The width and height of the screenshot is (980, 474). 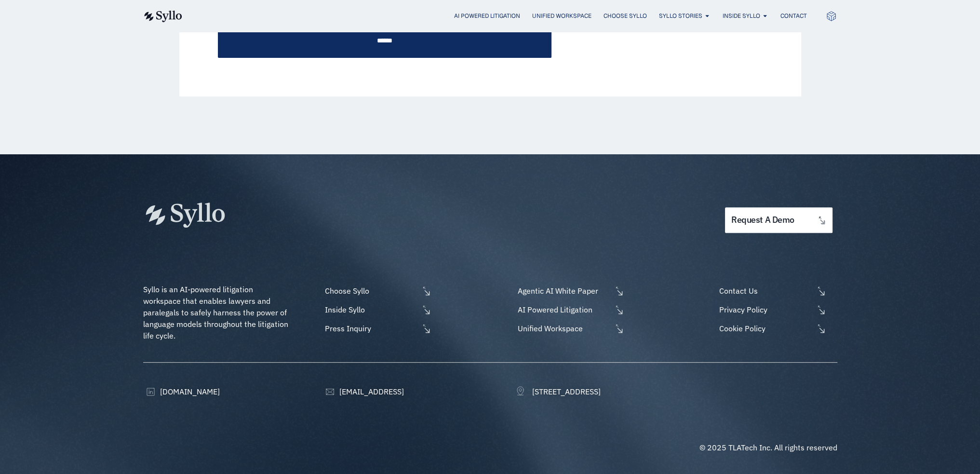 What do you see at coordinates (563, 290) in the screenshot?
I see `span: Agentic AI White Paper` at bounding box center [563, 290].